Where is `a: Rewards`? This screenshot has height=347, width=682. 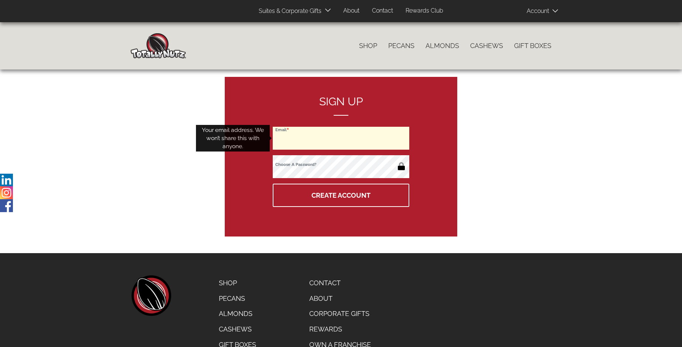
a: Rewards is located at coordinates (340, 329).